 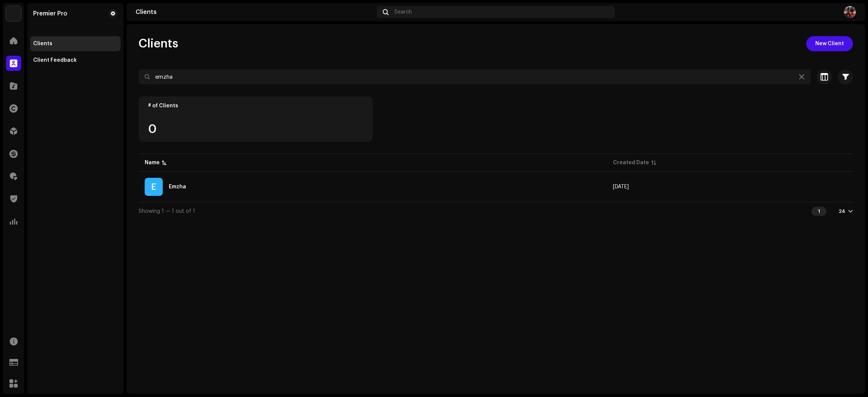 What do you see at coordinates (850, 12) in the screenshot?
I see `img: e0da1e75-51bb-48e8-b89a-af9921f343bd` at bounding box center [850, 12].